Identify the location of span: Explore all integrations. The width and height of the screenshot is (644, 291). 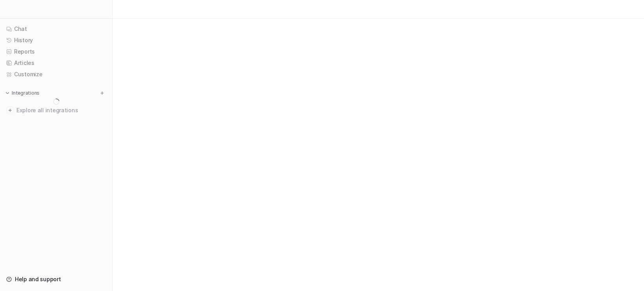
(61, 110).